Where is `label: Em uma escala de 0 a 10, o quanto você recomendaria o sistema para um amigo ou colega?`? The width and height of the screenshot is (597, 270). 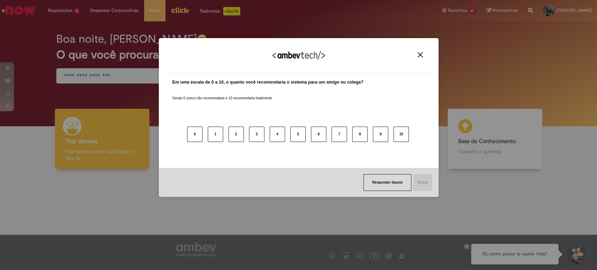
label: Em uma escala de 0 a 10, o quanto você recomendaria o sistema para um amigo ou colega? is located at coordinates (268, 82).